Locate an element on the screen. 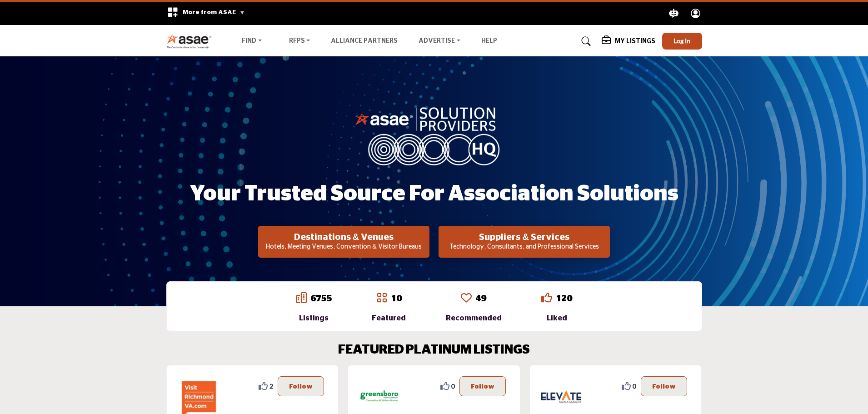  h5: My Listings is located at coordinates (635, 41).